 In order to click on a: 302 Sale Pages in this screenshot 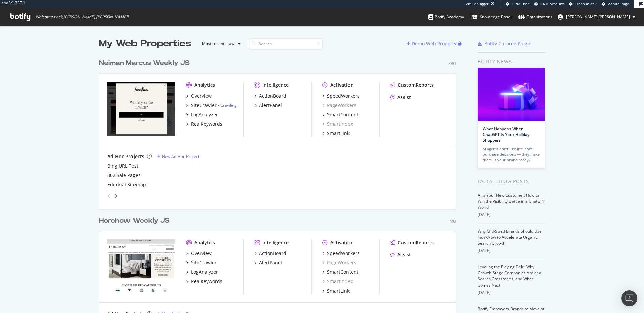, I will do `click(124, 175)`.